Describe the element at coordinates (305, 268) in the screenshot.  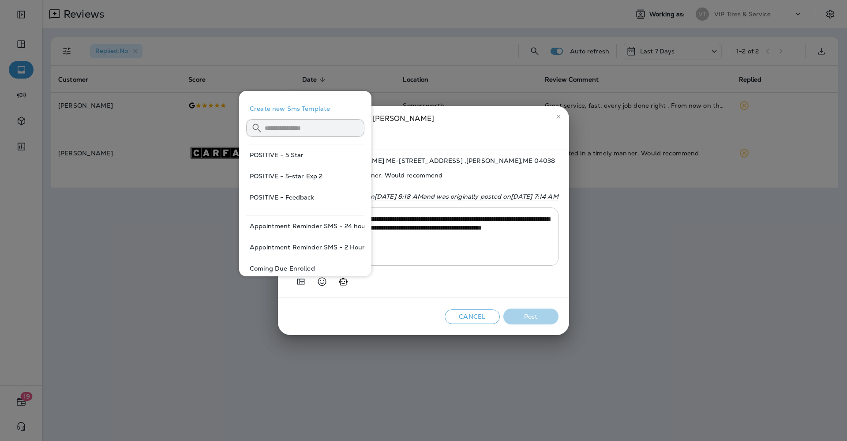
I see `button: Coming Due Enrolled` at that location.